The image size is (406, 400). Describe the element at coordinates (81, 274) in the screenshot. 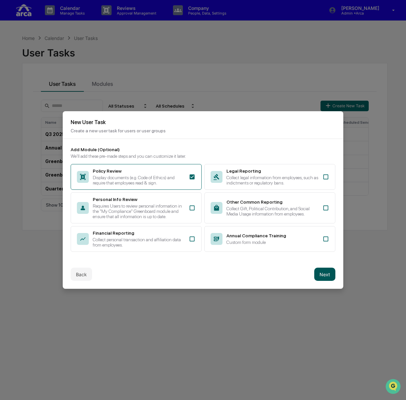

I see `button: Back` at that location.